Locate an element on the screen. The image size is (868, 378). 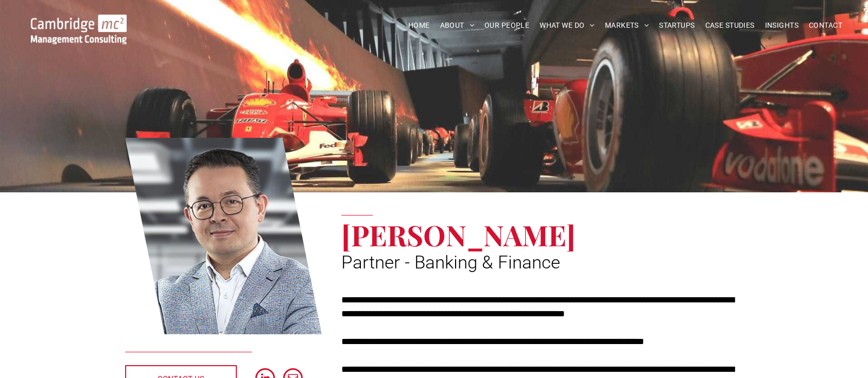
a: STARTUPS is located at coordinates (676, 25).